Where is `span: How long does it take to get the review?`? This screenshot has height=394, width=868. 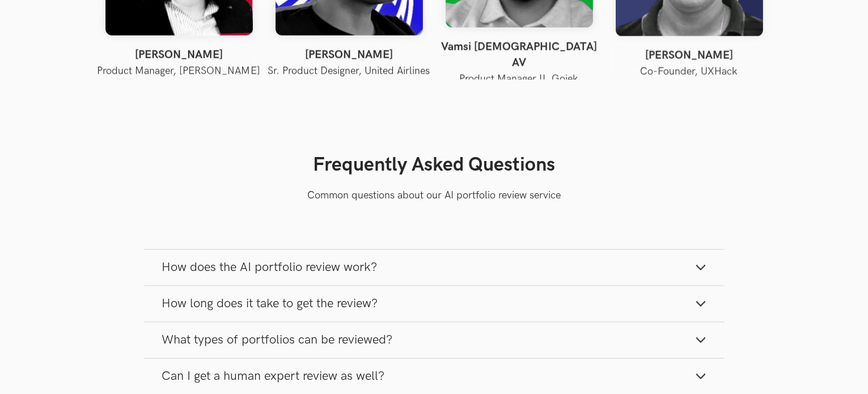 span: How long does it take to get the review? is located at coordinates (270, 303).